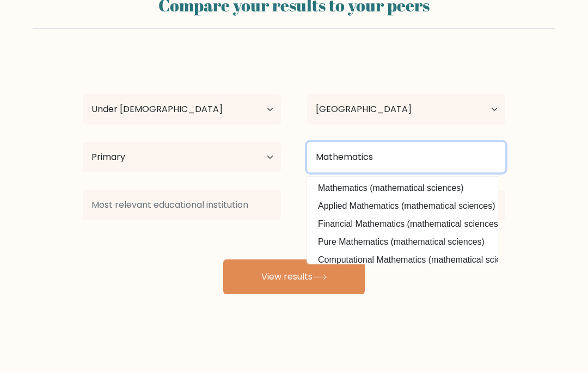  What do you see at coordinates (402, 206) in the screenshot?
I see `option: Applied Mathematics (mathematical sciences)` at bounding box center [402, 206].